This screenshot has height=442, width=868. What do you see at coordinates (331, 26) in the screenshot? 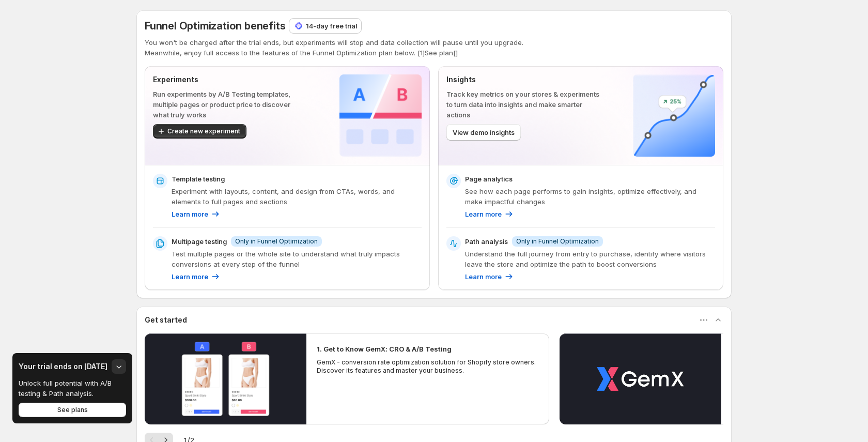
I see `p: 14-day free trial` at bounding box center [331, 26].